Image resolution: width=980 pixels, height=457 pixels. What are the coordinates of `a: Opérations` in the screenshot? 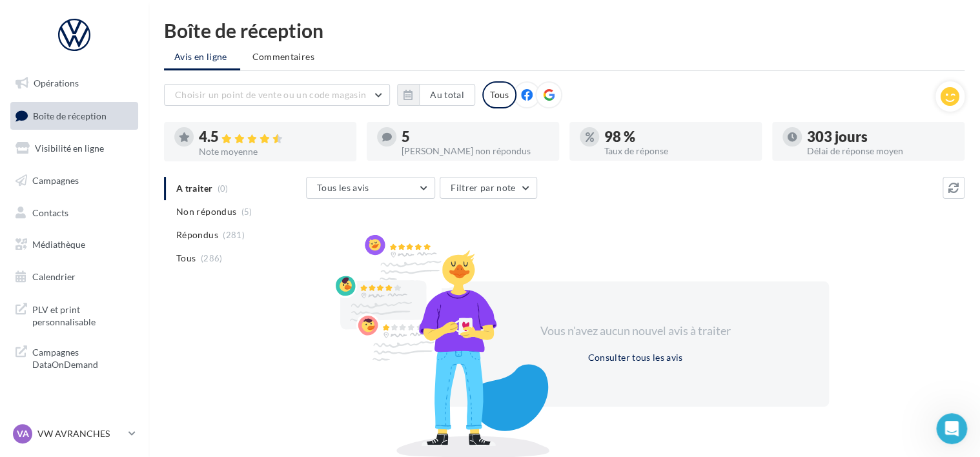 It's located at (74, 83).